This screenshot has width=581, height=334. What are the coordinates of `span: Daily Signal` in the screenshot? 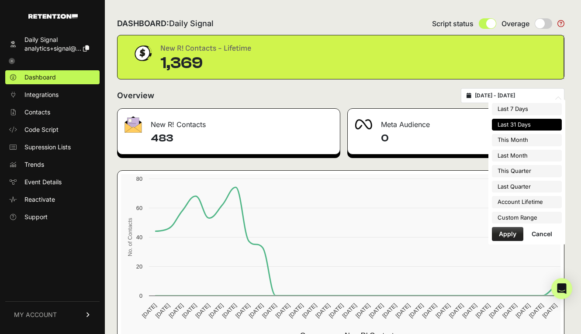 It's located at (191, 23).